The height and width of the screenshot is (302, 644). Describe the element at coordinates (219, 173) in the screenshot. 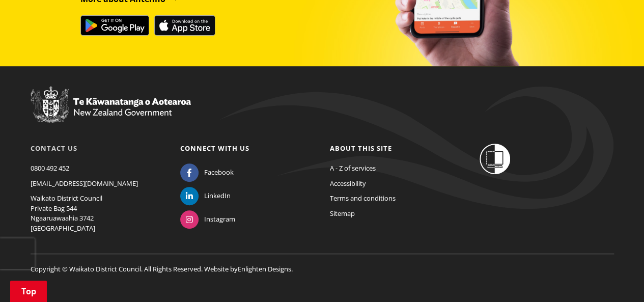

I see `span: Facebook` at that location.